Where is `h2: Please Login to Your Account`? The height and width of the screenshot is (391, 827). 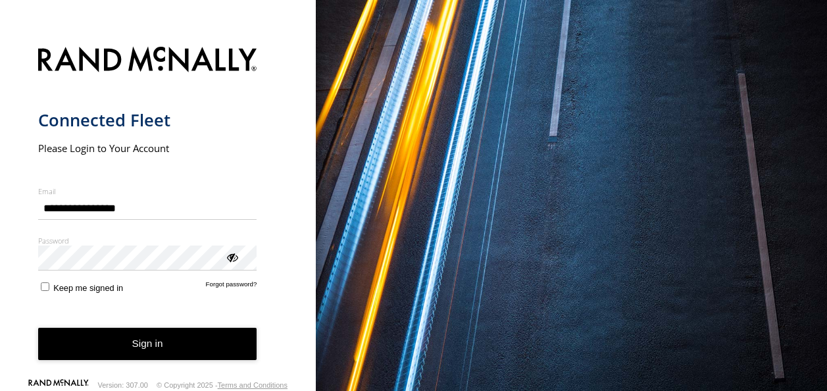
h2: Please Login to Your Account is located at coordinates (147, 148).